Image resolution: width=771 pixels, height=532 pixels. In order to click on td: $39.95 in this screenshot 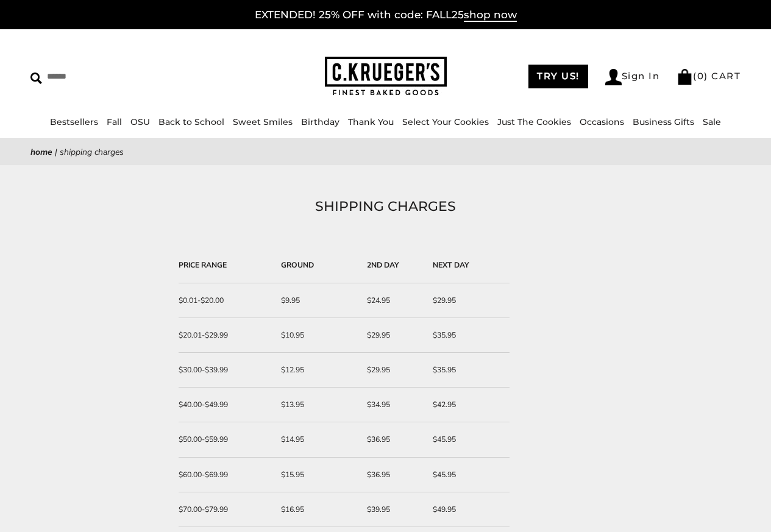, I will do `click(393, 509)`.